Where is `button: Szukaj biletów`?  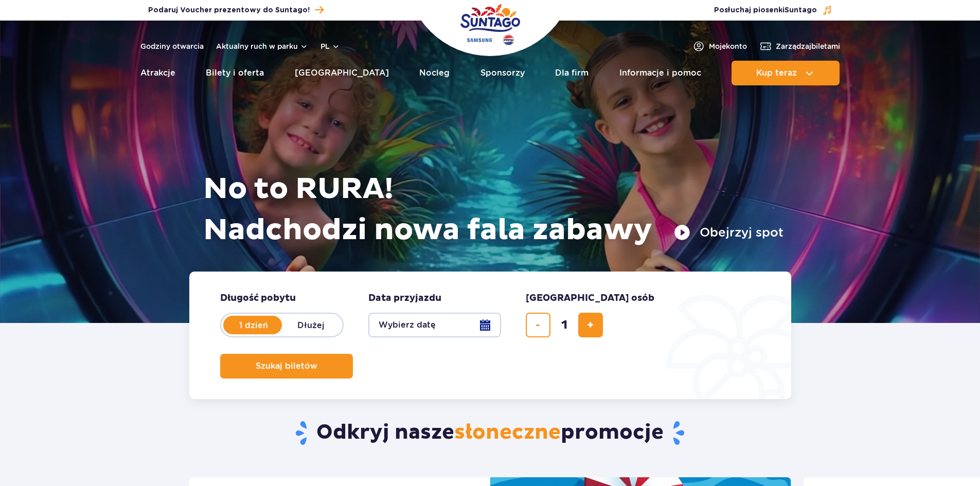 button: Szukaj biletów is located at coordinates (287, 366).